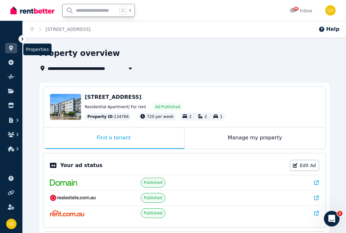 This screenshot has height=233, width=346. Describe the element at coordinates (100, 116) in the screenshot. I see `span: Property ID` at that location.